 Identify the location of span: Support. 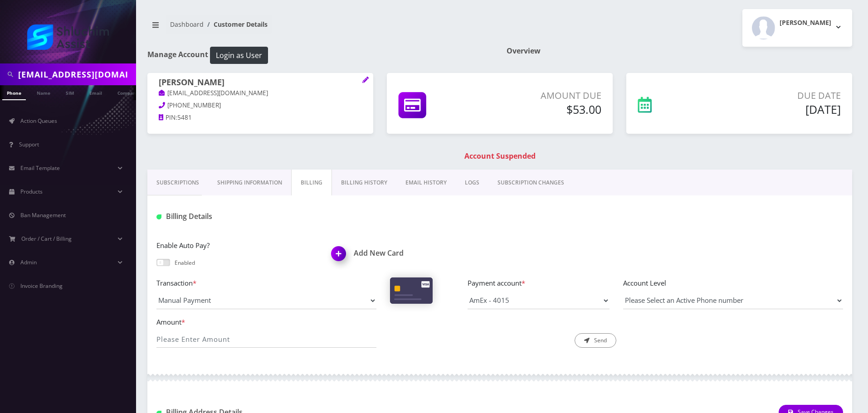
(29, 144).